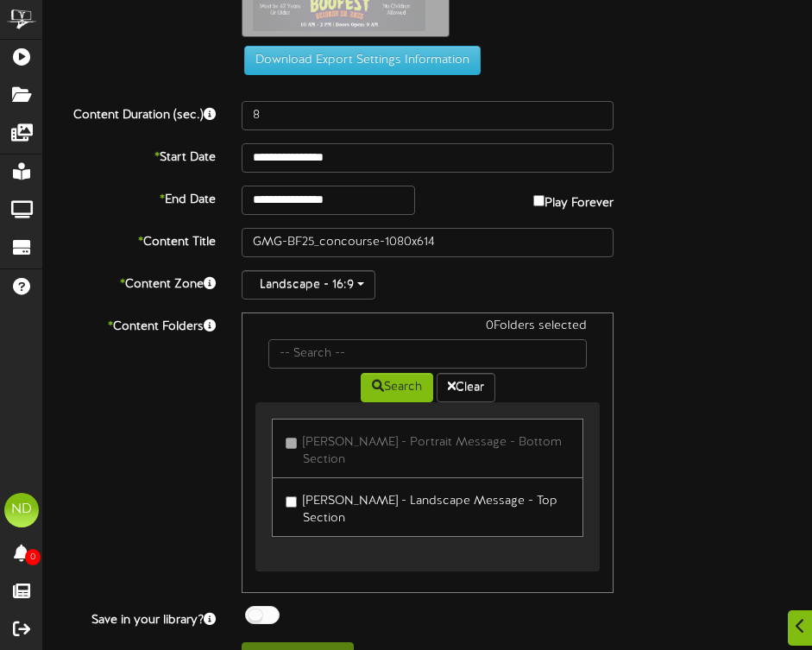 This screenshot has height=650, width=812. Describe the element at coordinates (308, 285) in the screenshot. I see `button: Landscape - 16:9` at that location.